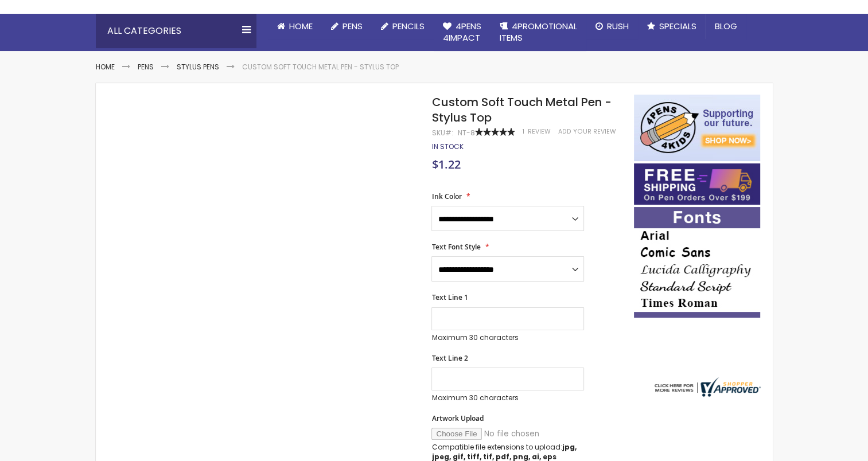 The image size is (868, 461). What do you see at coordinates (677, 26) in the screenshot?
I see `span: Specials` at bounding box center [677, 26].